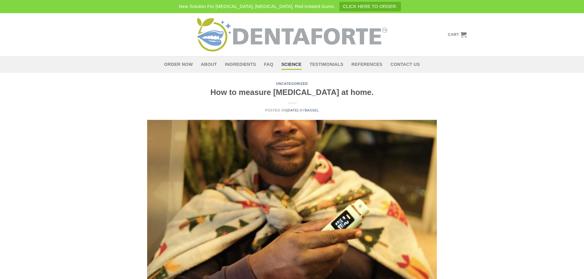  I want to click on a: Cart, so click(457, 35).